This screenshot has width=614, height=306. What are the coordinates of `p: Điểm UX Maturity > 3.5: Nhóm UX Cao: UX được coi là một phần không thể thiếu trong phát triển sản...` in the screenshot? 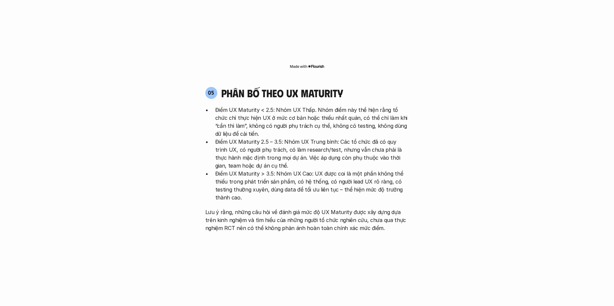 It's located at (312, 185).